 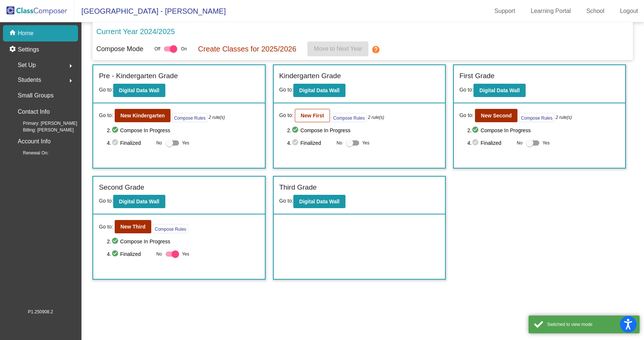 I want to click on p: Contact Info, so click(x=34, y=112).